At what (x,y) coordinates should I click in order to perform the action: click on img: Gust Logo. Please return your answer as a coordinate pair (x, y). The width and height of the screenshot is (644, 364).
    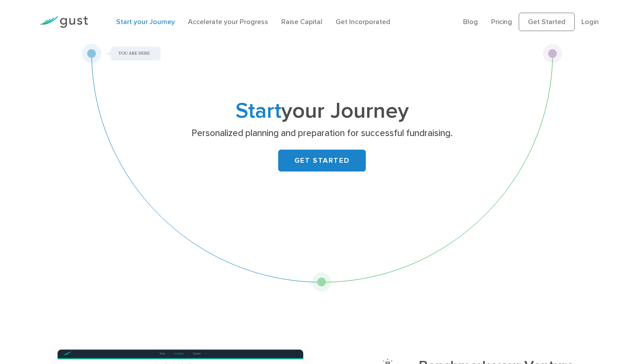
    Looking at the image, I should click on (64, 22).